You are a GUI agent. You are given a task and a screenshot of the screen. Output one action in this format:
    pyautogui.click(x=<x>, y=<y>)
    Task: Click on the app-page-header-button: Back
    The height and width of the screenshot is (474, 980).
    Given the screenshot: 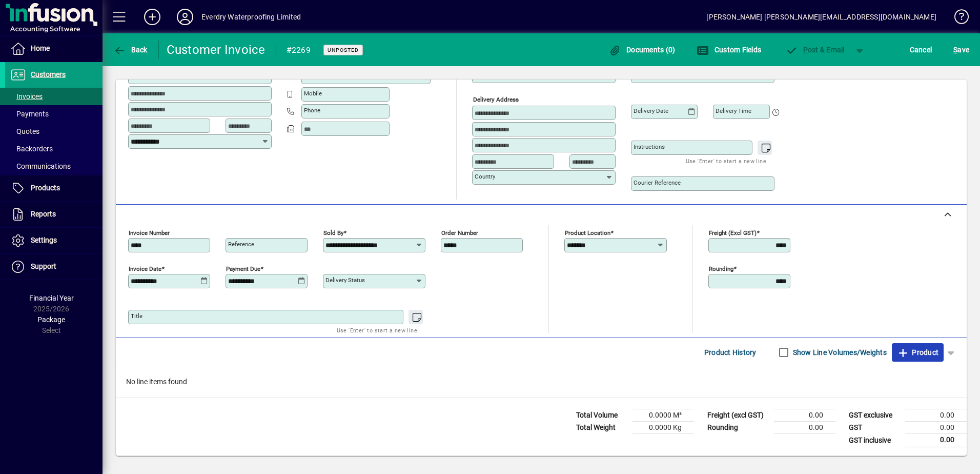 What is the action you would take?
    pyautogui.click(x=131, y=49)
    